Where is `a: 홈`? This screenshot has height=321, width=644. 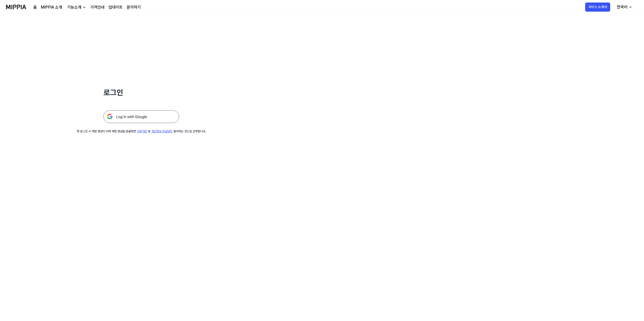
a: 홈 is located at coordinates (35, 8).